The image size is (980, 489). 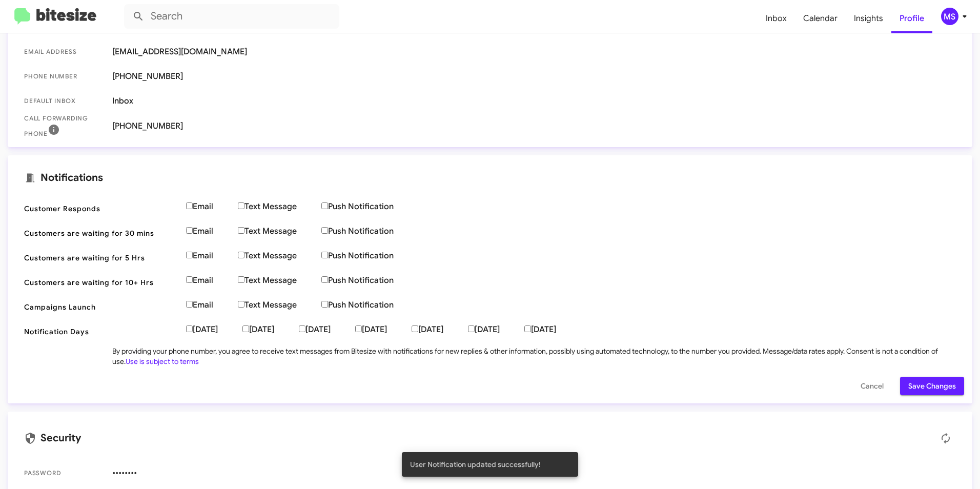 I want to click on input: Search, so click(x=231, y=16).